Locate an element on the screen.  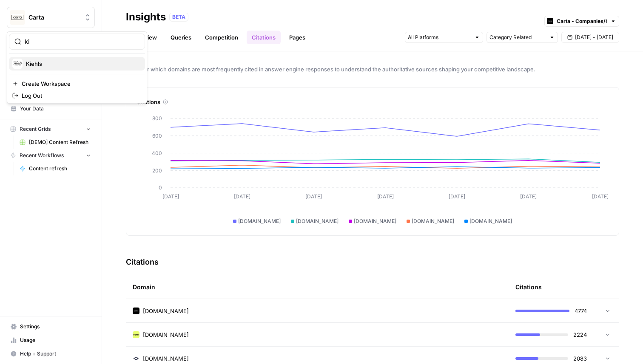
a: Pages is located at coordinates (297, 38).